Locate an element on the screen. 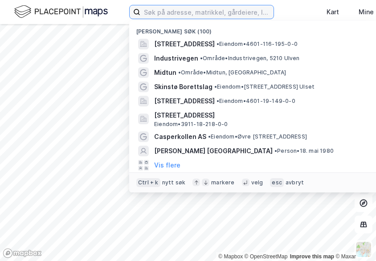  div: Ctrl + k is located at coordinates (148, 183).